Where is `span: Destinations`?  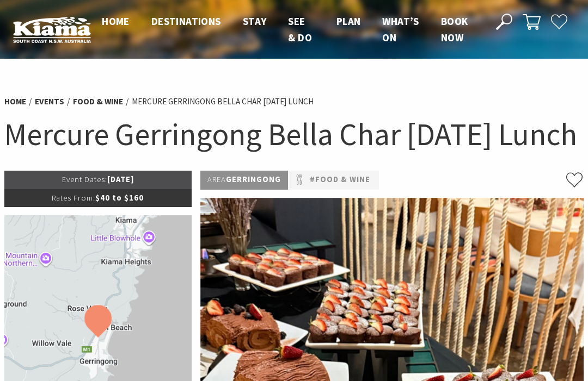
span: Destinations is located at coordinates (186, 21).